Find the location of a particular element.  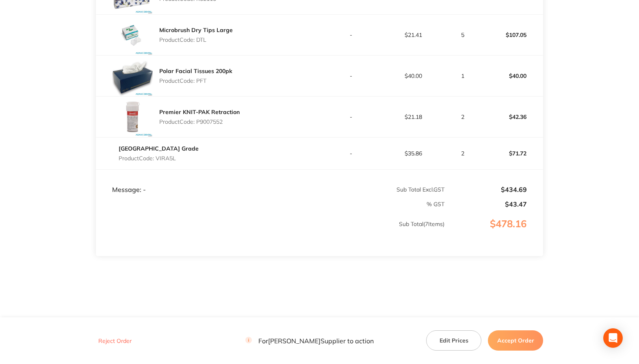

a: Microbrush Dry Tips Large is located at coordinates (196, 30).